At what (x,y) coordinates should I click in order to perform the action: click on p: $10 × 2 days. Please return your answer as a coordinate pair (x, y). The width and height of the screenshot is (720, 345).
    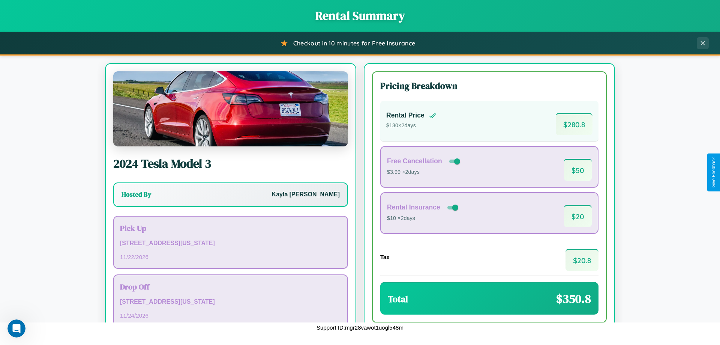
    Looking at the image, I should click on (423, 218).